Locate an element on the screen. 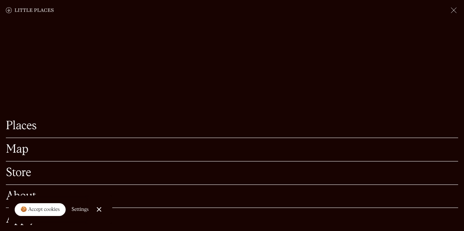 The image size is (464, 231). div: Close Cookie Popup is located at coordinates (99, 210).